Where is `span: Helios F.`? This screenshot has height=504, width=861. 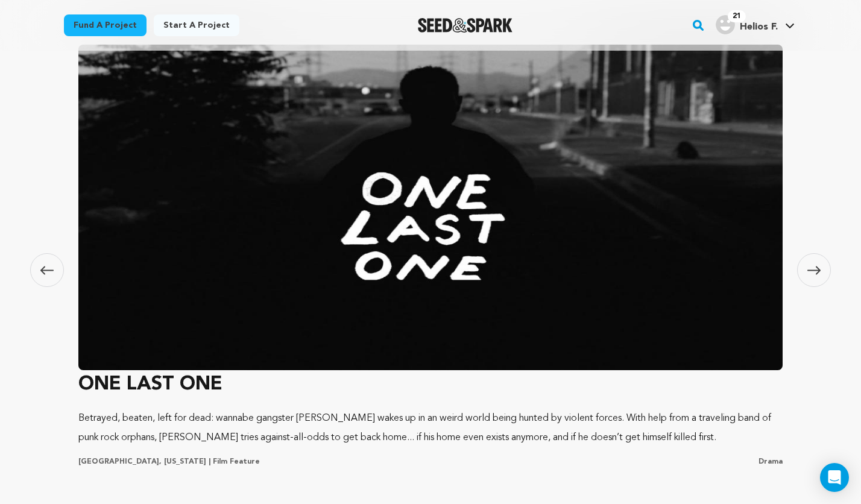 span: Helios F. is located at coordinates (759, 27).